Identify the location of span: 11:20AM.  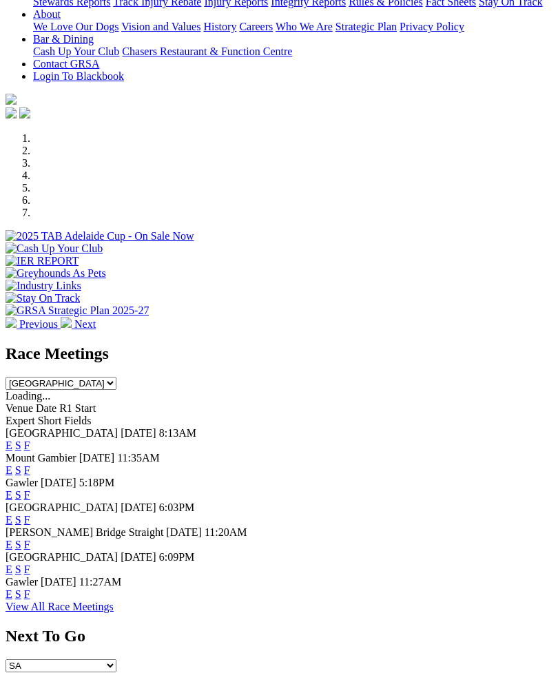
(226, 532).